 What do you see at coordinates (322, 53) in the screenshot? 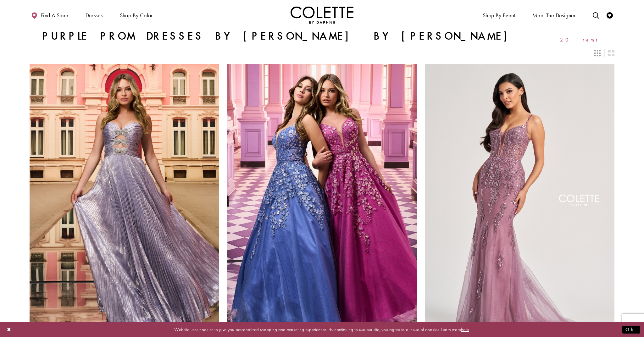
I see `div: Layout Controls` at bounding box center [322, 53].